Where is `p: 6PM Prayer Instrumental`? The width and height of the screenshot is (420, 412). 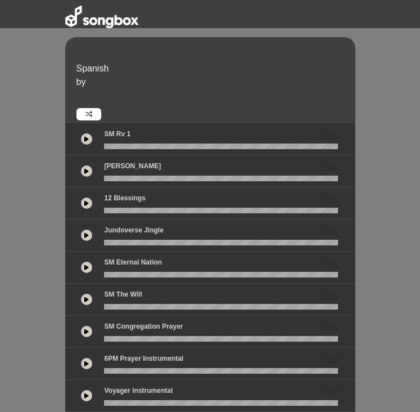
p: 6PM Prayer Instrumental is located at coordinates (144, 359).